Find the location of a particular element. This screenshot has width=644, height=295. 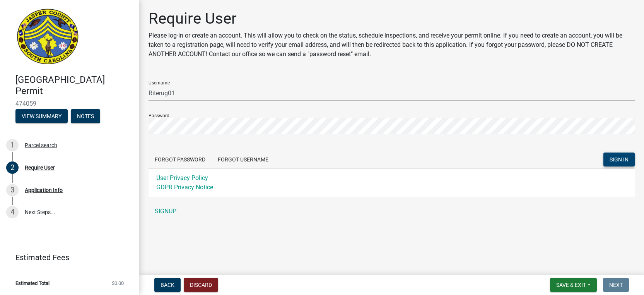

span: 474059 is located at coordinates (69, 103).